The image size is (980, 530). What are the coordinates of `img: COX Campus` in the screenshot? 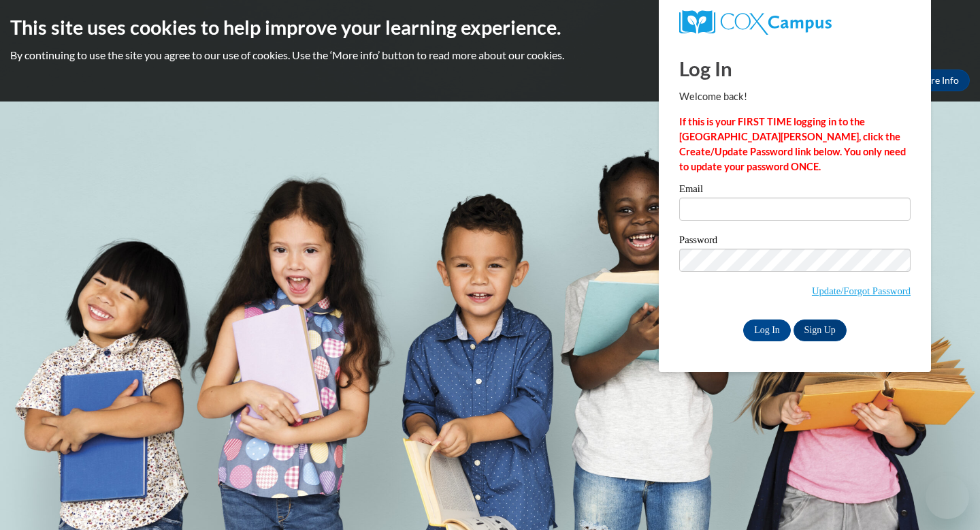 It's located at (756, 22).